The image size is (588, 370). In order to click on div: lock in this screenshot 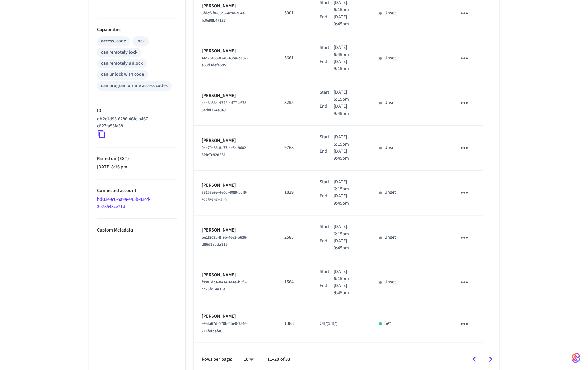, I will do `click(140, 41)`.